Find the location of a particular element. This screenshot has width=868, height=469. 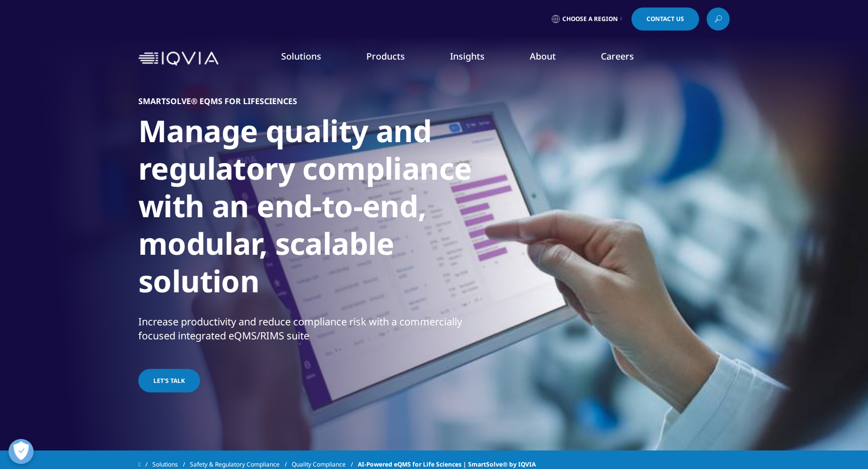

h1: Manage quality and regulatory compliance with an end-to-end, modular, scalable solution is located at coordinates (314, 209).